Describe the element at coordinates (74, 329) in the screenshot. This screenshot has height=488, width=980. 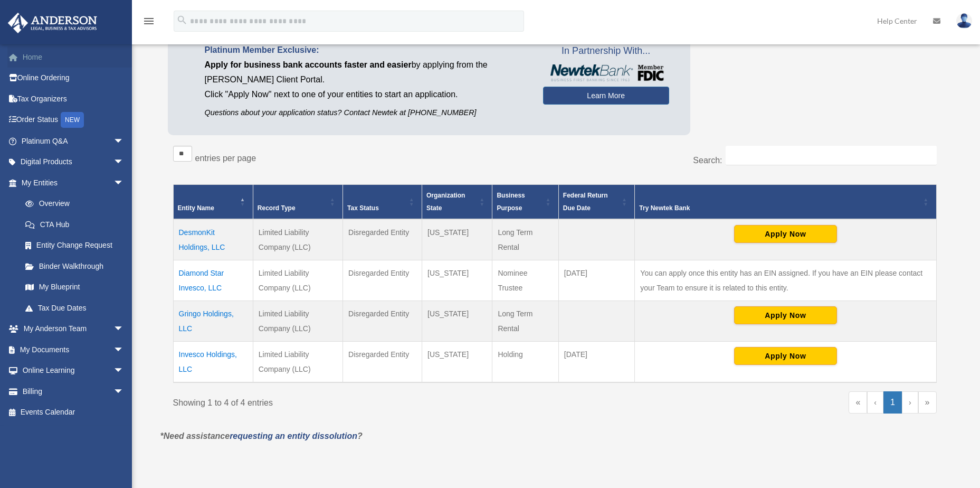
I see `a: My Anderson Teamarrow_drop_down` at that location.